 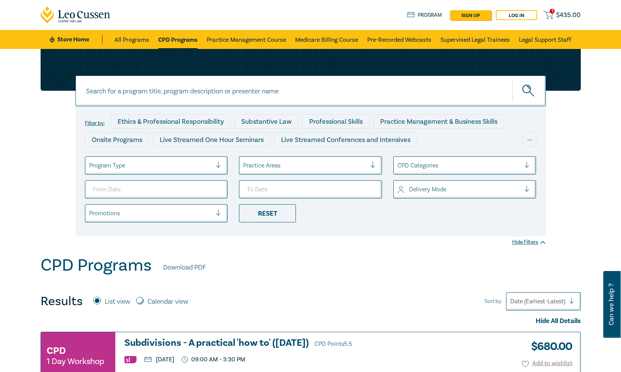 What do you see at coordinates (76, 39) in the screenshot?
I see `a: Store Home` at bounding box center [76, 39].